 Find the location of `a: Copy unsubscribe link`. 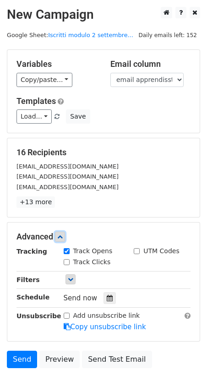

a: Copy unsubscribe link is located at coordinates (105, 327).